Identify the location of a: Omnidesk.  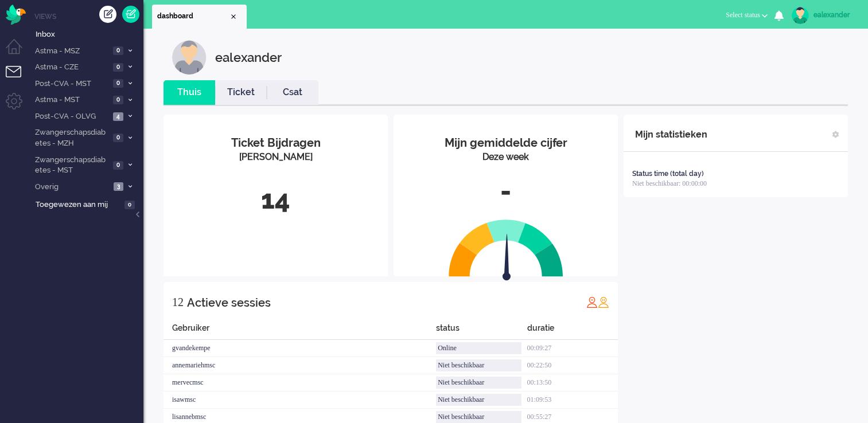
(16, 11).